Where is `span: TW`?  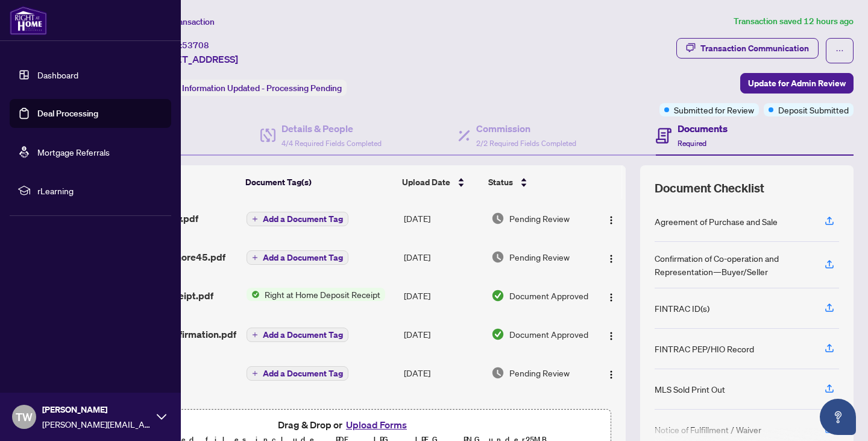
span: TW is located at coordinates (24, 417).